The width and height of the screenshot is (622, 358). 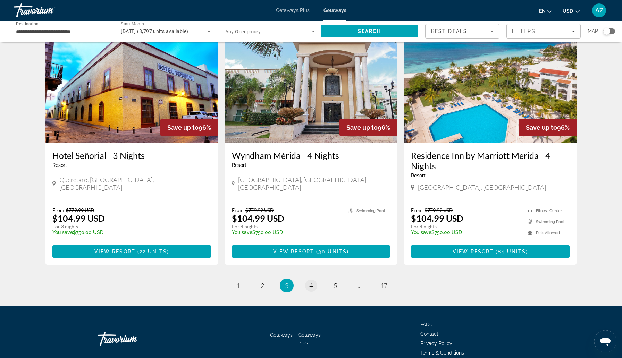 What do you see at coordinates (369, 31) in the screenshot?
I see `button: Search` at bounding box center [369, 31].